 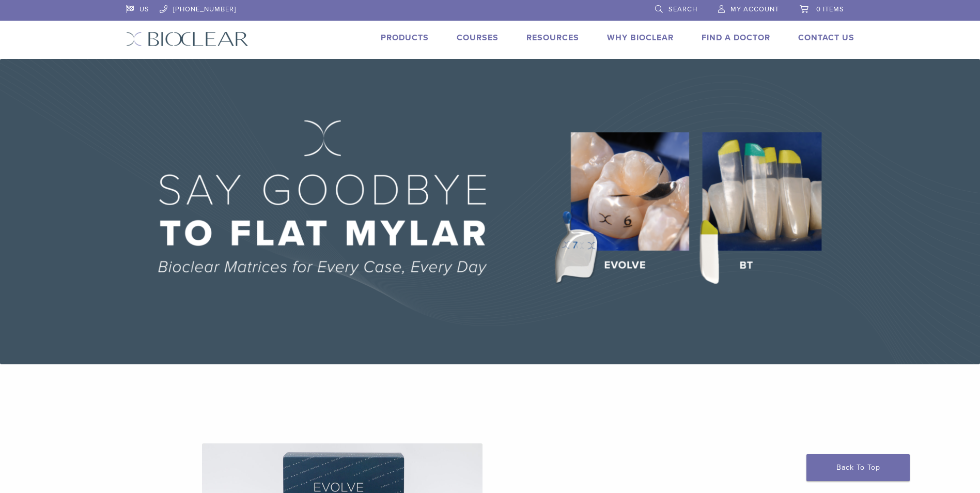 I want to click on span: 0 items, so click(x=830, y=9).